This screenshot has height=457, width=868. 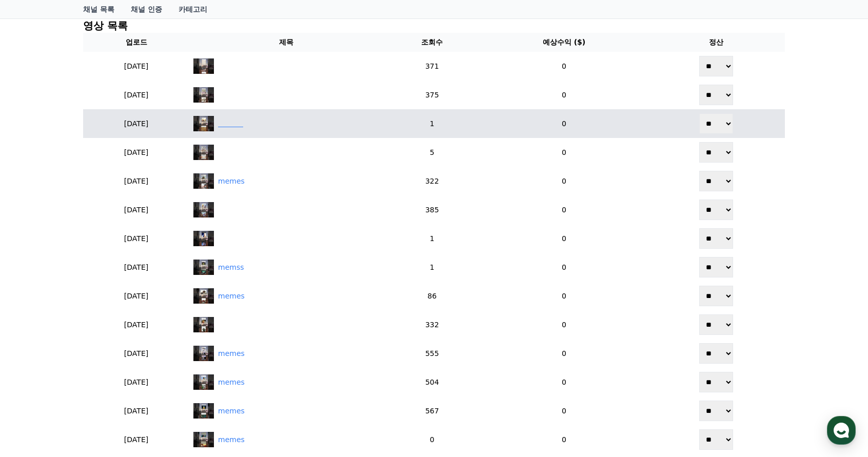 What do you see at coordinates (35, 345) in the screenshot?
I see `span: 홈` at bounding box center [35, 345].